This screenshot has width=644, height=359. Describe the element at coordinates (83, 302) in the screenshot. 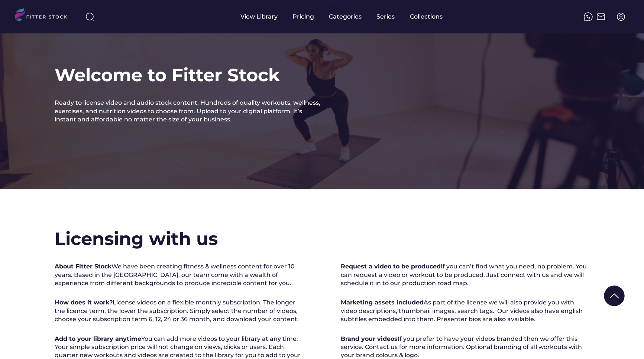

I see `strong: How does it work?` at that location.